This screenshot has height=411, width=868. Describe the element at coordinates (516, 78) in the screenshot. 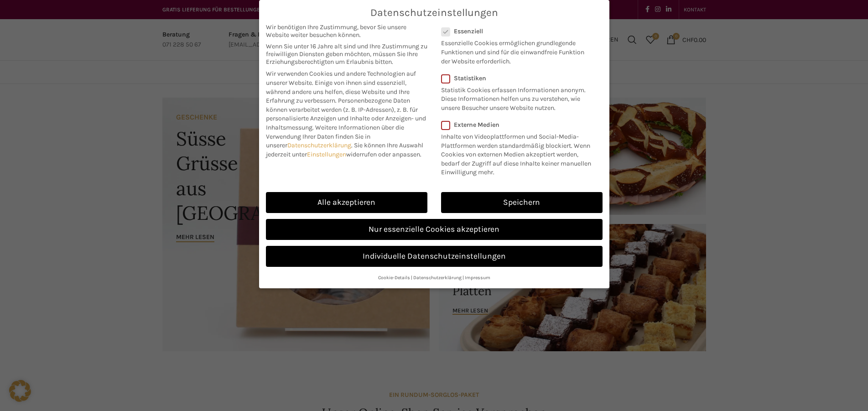

I see `label: Statistiken` at that location.